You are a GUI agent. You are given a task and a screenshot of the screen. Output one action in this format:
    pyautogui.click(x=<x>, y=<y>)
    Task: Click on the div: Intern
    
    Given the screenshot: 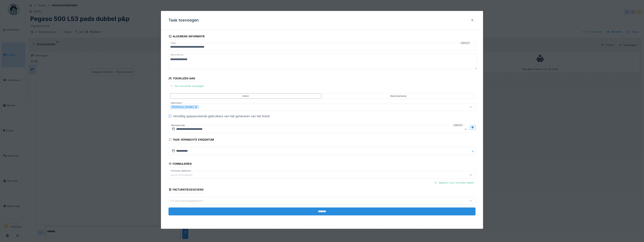 What is the action you would take?
    pyautogui.click(x=246, y=96)
    